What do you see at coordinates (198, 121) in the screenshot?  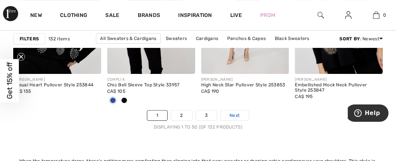 I see `nav: Page navigation` at bounding box center [198, 121].